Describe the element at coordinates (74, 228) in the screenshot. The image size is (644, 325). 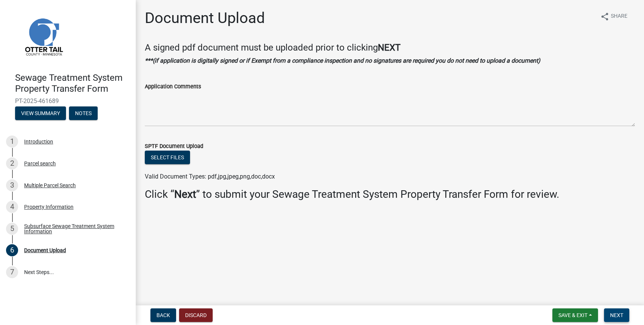
I see `div: Subsurface Sewage Treatment System Information` at that location.